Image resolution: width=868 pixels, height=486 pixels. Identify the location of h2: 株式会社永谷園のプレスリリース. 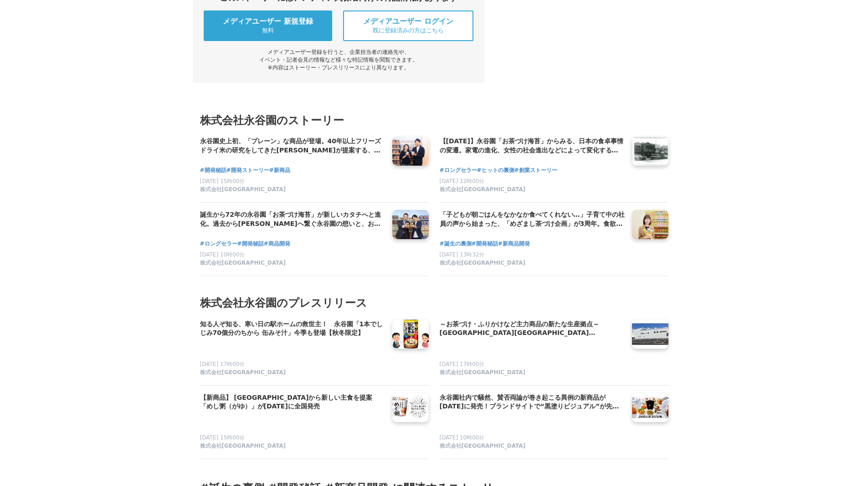
(435, 303).